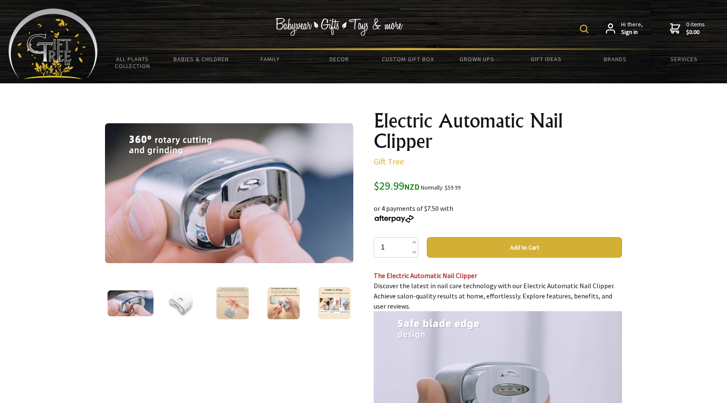  What do you see at coordinates (632, 28) in the screenshot?
I see `span: Hi there,` at bounding box center [632, 28].